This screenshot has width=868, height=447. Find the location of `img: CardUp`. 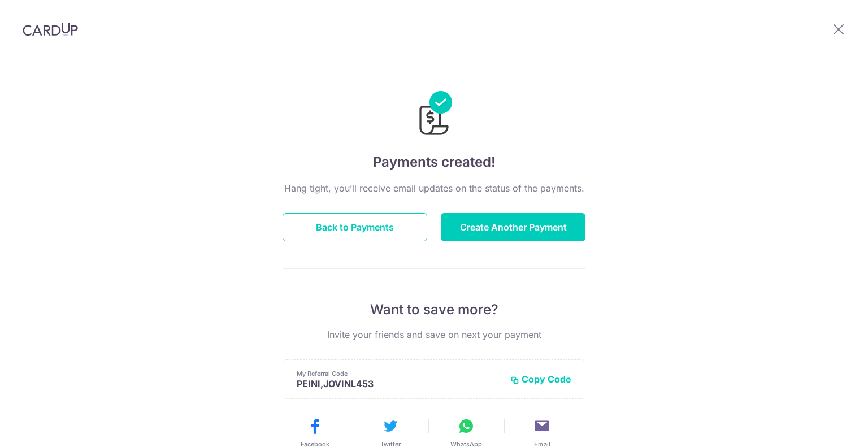

img: CardUp is located at coordinates (50, 29).